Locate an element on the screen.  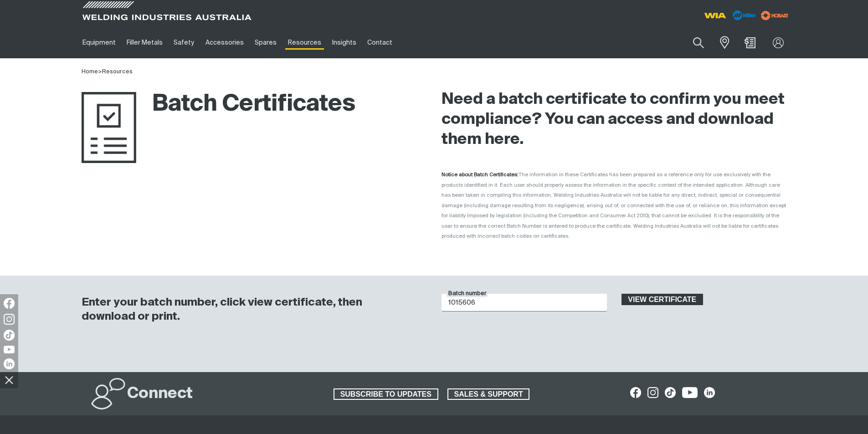
strong: Notice about Batch Certificates: is located at coordinates (480, 175).